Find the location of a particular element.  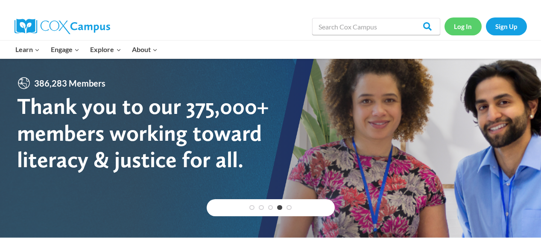

nav: Primary Navigation is located at coordinates (87, 50).